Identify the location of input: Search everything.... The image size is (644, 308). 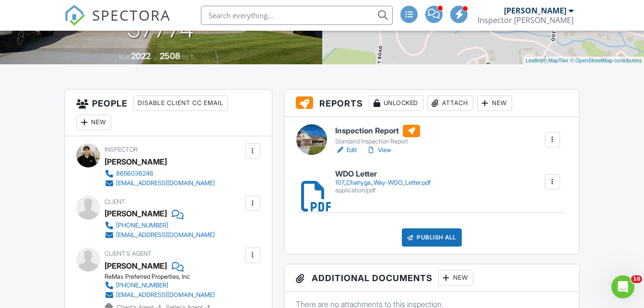
(297, 15).